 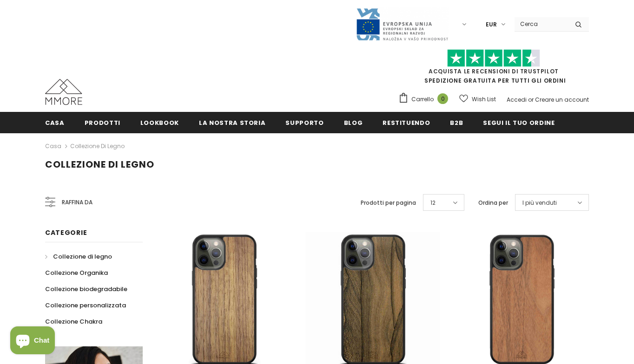 I want to click on span: Collezione personalizzata, so click(x=85, y=305).